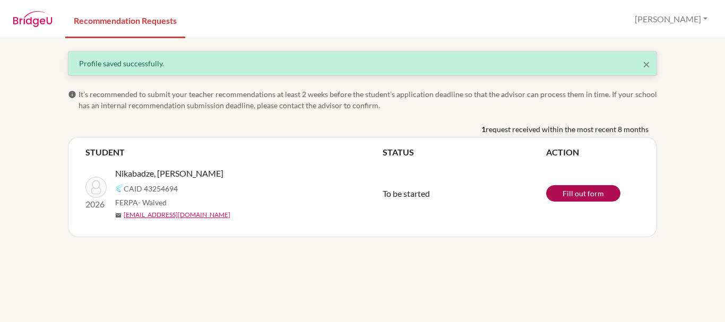  I want to click on th: STATUS, so click(464, 152).